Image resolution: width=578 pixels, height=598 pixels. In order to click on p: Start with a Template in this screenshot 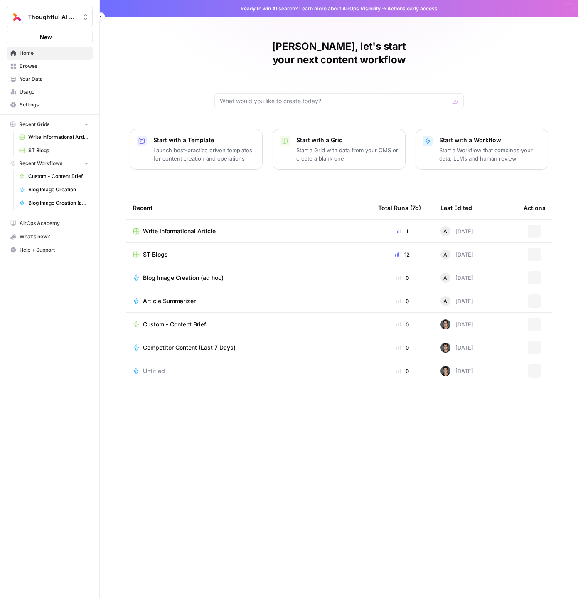, I will do `click(205, 140)`.